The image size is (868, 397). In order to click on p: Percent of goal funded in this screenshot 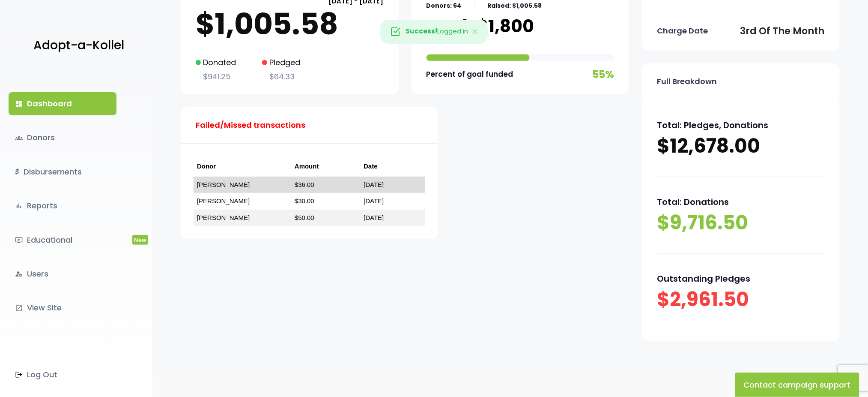, I will do `click(470, 74)`.